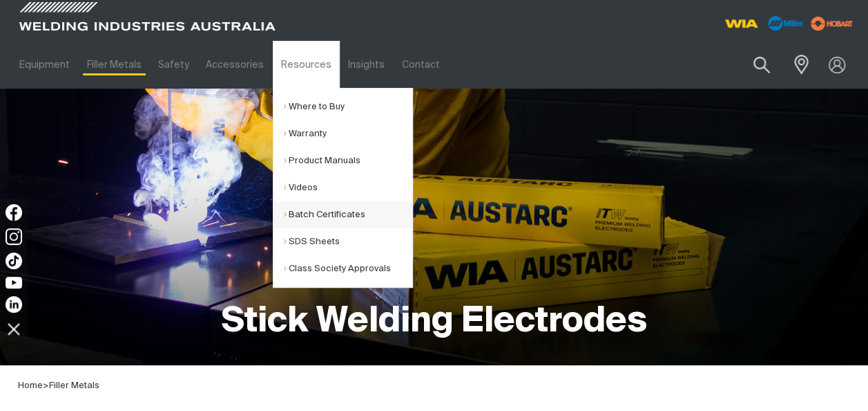 The width and height of the screenshot is (868, 411). I want to click on img: Instagram, so click(14, 236).